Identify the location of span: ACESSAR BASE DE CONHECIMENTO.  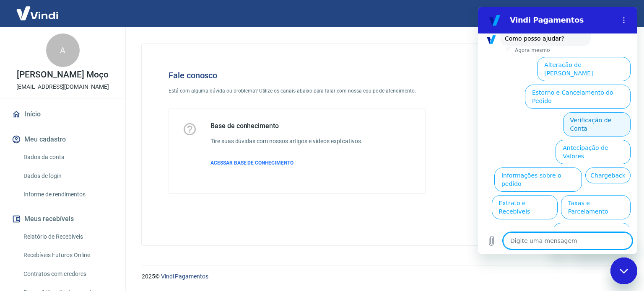
(252, 163).